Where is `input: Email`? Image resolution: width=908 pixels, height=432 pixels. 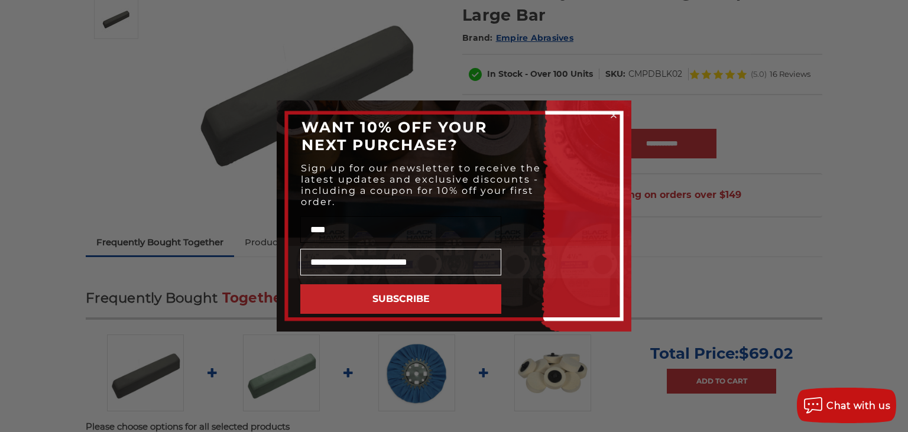 input: Email is located at coordinates (401, 262).